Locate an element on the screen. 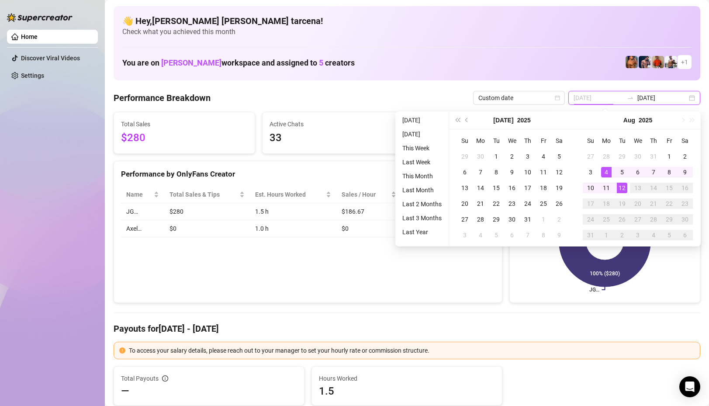 This screenshot has width=709, height=406. td: 2025-07-30 is located at coordinates (512, 219).